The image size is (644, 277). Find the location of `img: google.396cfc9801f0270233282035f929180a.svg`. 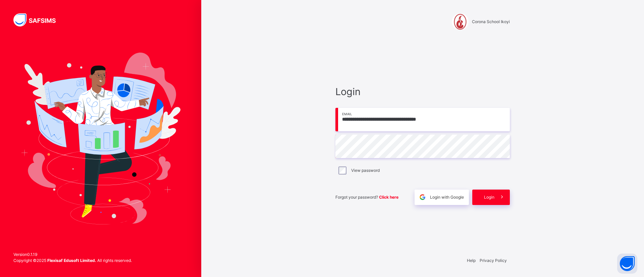

img: google.396cfc9801f0270233282035f929180a.svg is located at coordinates (422, 197).